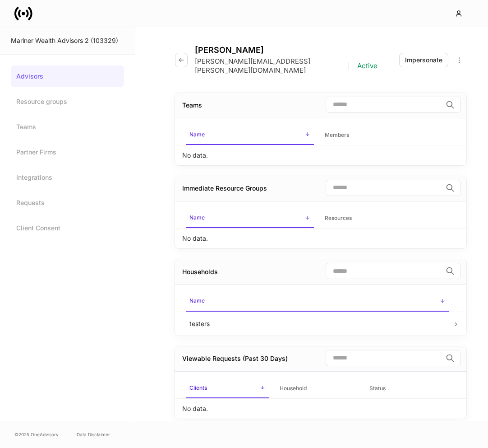 This screenshot has width=488, height=448. I want to click on a: Requests, so click(67, 203).